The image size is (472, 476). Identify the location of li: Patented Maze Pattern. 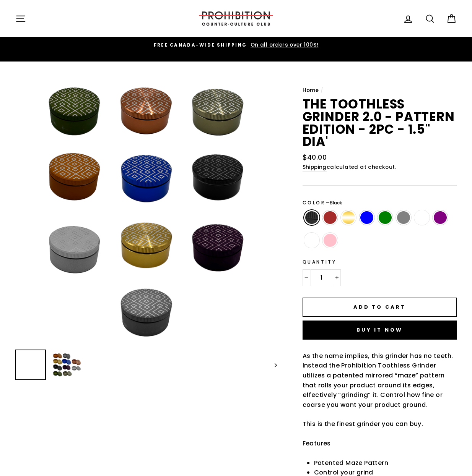
(385, 463).